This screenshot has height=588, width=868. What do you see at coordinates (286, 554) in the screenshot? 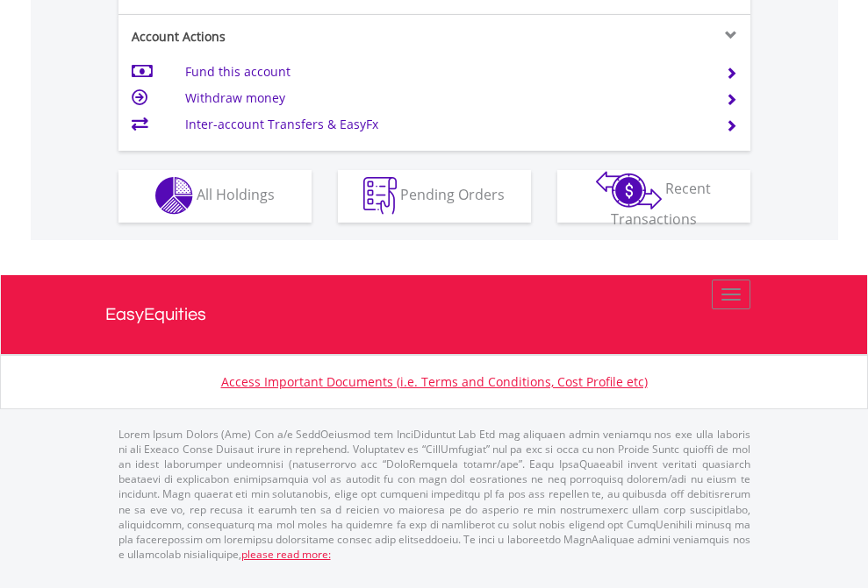
I see `a: please read more:` at bounding box center [286, 554].